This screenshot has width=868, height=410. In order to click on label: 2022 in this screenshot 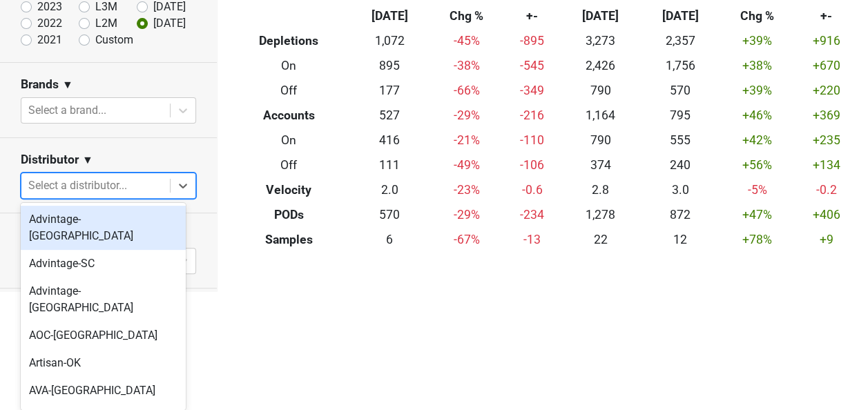, I will do `click(50, 24)`.